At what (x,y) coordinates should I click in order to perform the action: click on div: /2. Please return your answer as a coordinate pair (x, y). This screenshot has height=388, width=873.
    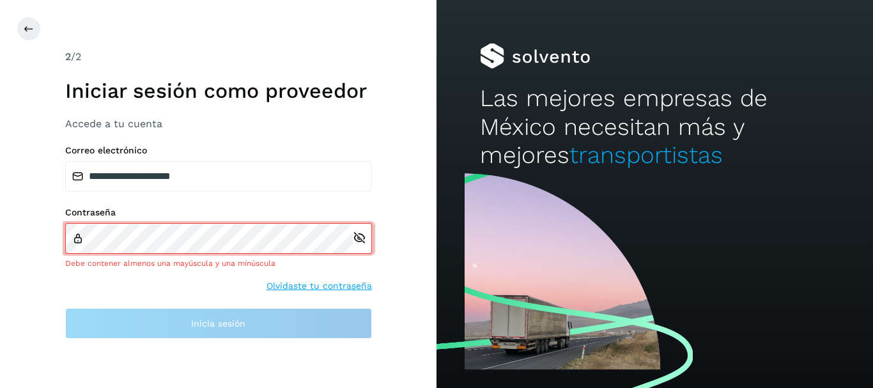
    Looking at the image, I should click on (219, 57).